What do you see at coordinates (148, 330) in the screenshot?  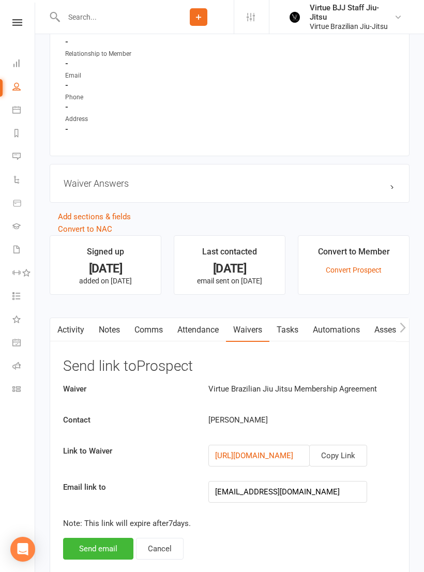 I see `a: Comms` at bounding box center [148, 330].